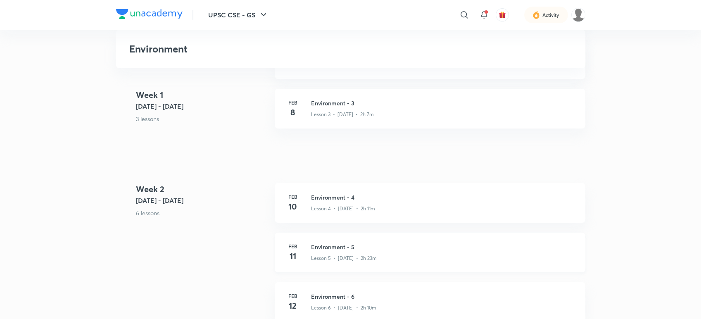 The width and height of the screenshot is (701, 319). I want to click on h4: 12, so click(293, 306).